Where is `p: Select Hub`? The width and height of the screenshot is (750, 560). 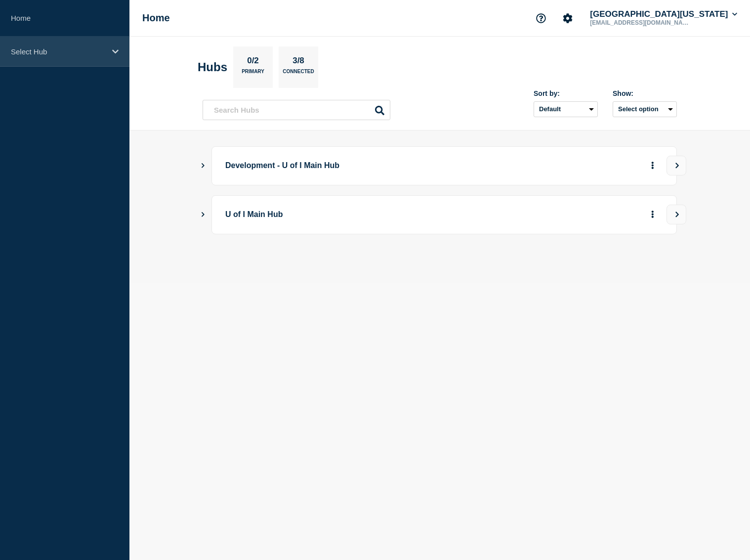 p: Select Hub is located at coordinates (58, 51).